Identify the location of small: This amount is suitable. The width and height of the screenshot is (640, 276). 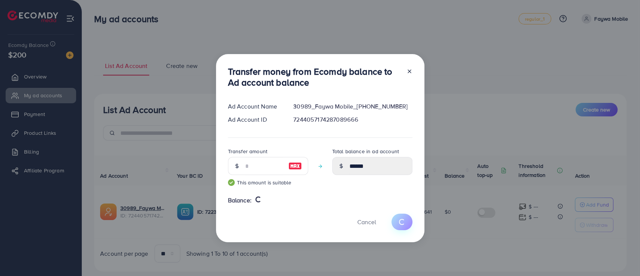
(268, 182).